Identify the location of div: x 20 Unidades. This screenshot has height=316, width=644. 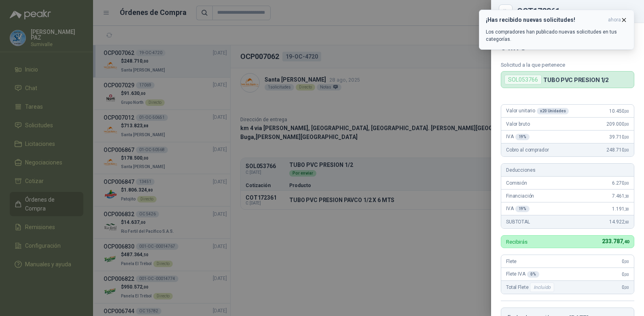
(552, 111).